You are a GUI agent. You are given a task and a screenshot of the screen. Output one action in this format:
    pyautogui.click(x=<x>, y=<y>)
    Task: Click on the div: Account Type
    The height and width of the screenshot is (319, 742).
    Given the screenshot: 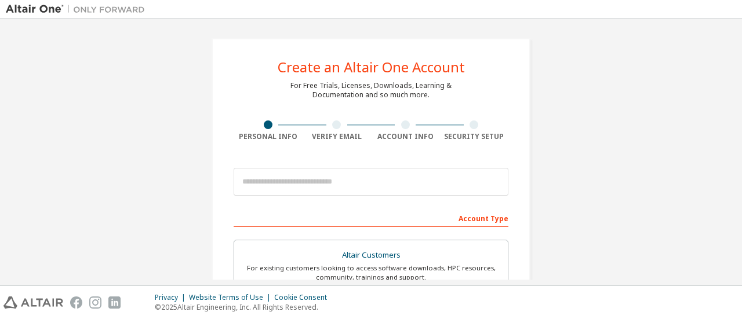 What is the action you would take?
    pyautogui.click(x=371, y=218)
    